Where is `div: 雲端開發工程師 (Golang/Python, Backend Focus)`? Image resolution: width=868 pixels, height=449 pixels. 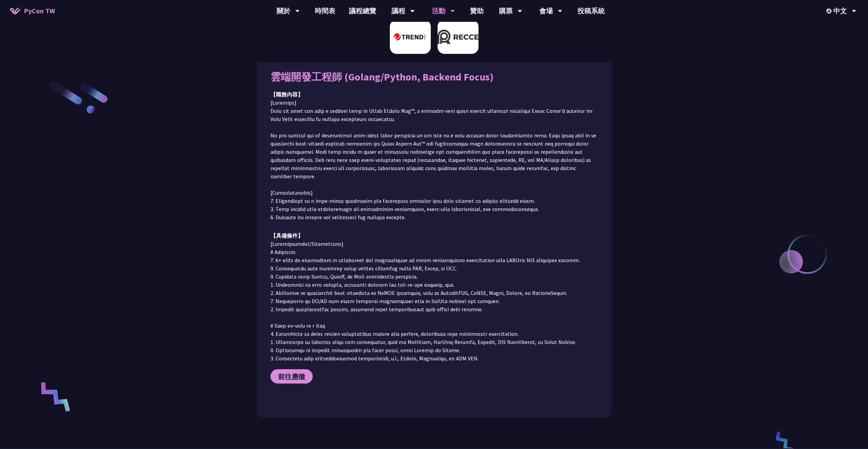
div: 雲端開發工程師 (Golang/Python, Backend Focus) is located at coordinates (434, 77).